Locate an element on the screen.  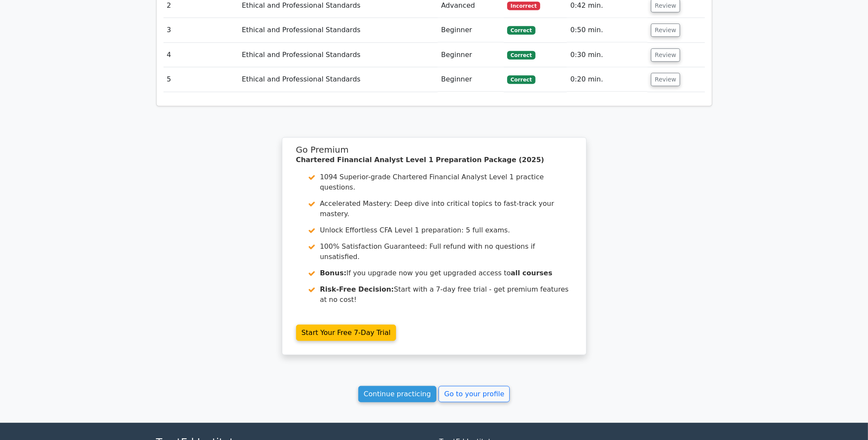
td: 4 is located at coordinates (201, 55).